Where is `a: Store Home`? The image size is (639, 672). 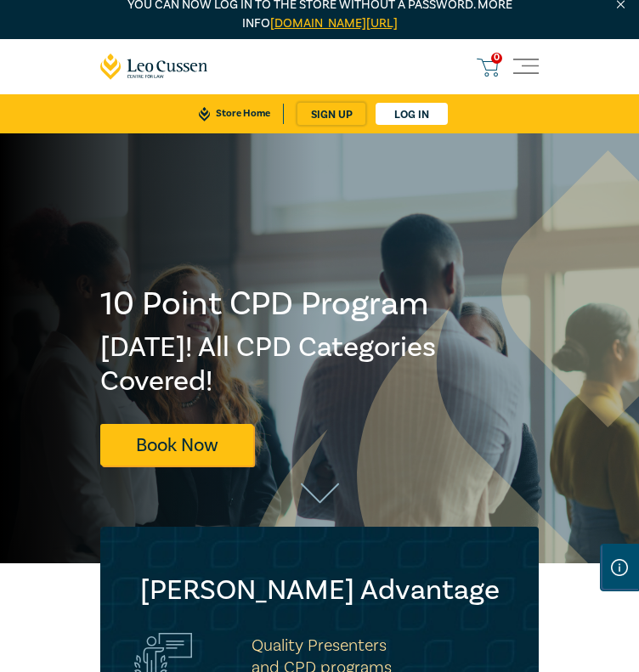 a: Store Home is located at coordinates (234, 114).